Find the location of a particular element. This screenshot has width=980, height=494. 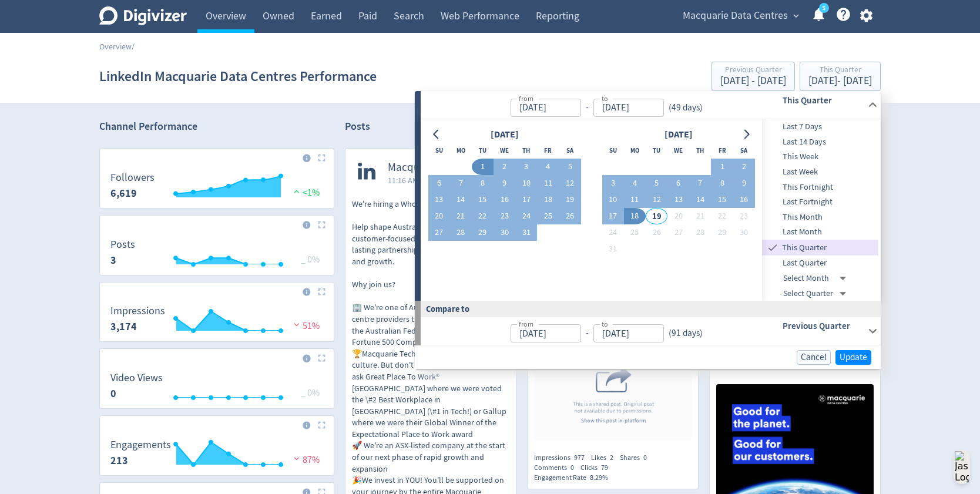

a: Overview is located at coordinates (115, 46).